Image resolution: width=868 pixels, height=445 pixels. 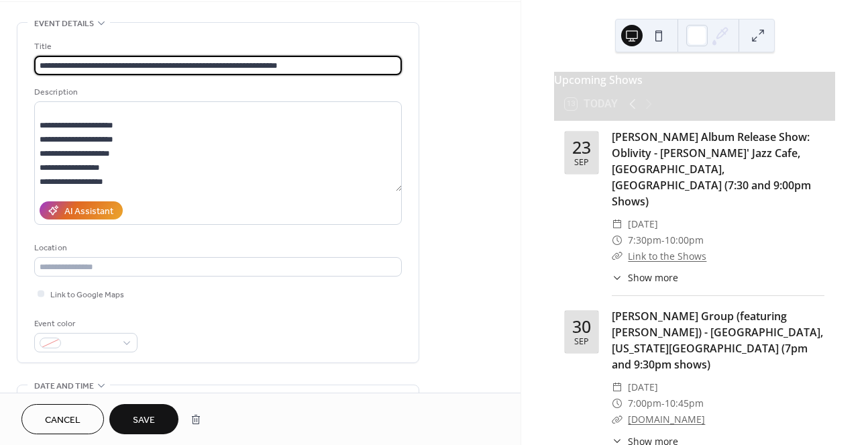 I want to click on span: 10:45pm, so click(x=684, y=404).